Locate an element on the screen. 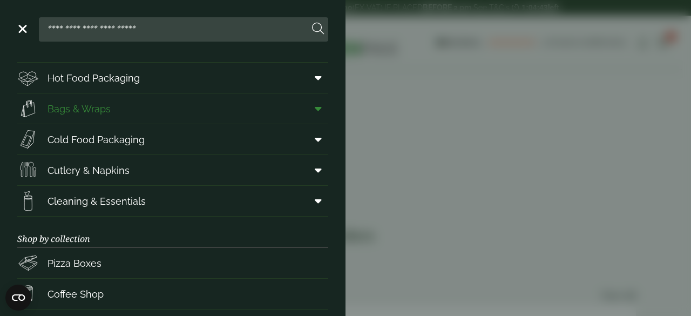  h3: Shop by collection is located at coordinates (173, 232).